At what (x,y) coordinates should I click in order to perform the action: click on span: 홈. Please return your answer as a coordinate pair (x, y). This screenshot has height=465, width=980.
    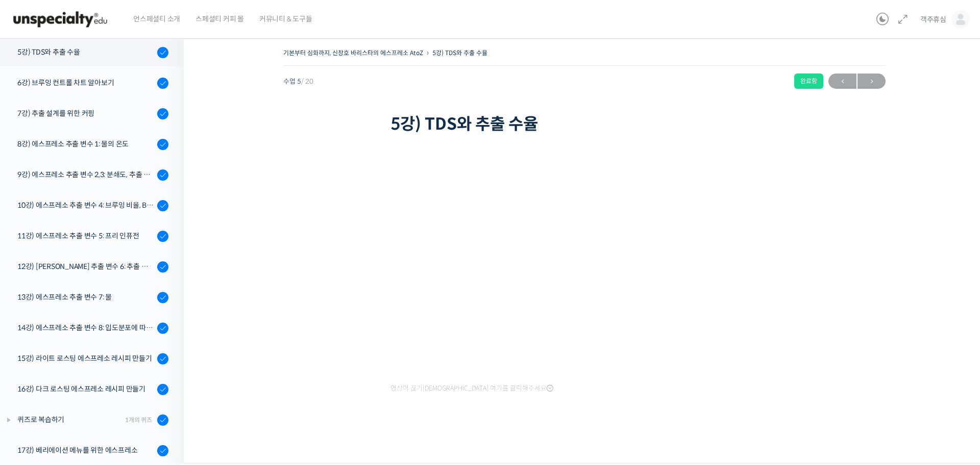
    Looking at the image, I should click on (35, 343).